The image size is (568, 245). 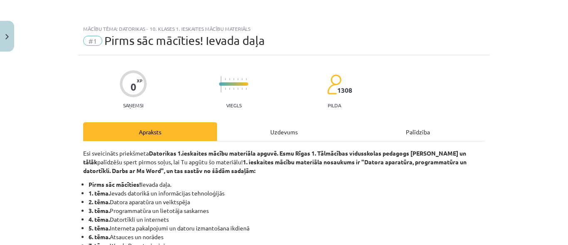 I want to click on b: 4. tēma., so click(x=99, y=219).